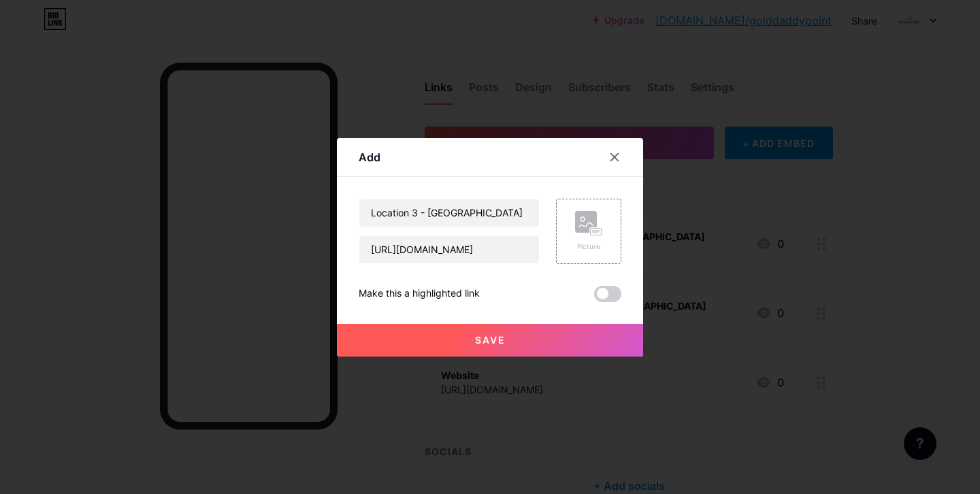 The height and width of the screenshot is (494, 980). Describe the element at coordinates (490, 340) in the screenshot. I see `span: Save` at that location.